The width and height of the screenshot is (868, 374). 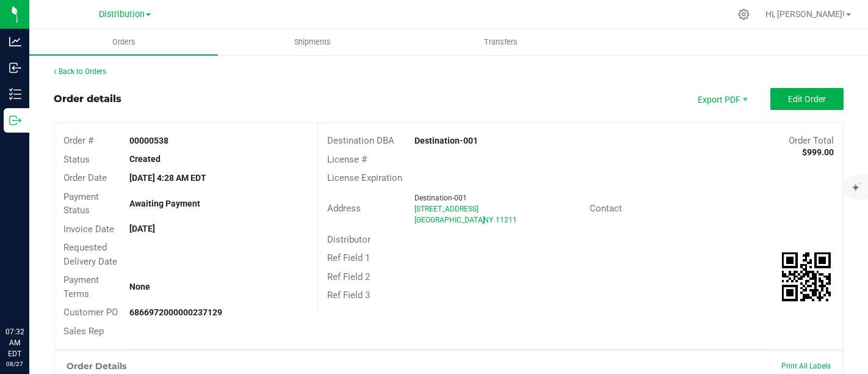 What do you see at coordinates (807, 99) in the screenshot?
I see `span: Edit Order` at bounding box center [807, 99].